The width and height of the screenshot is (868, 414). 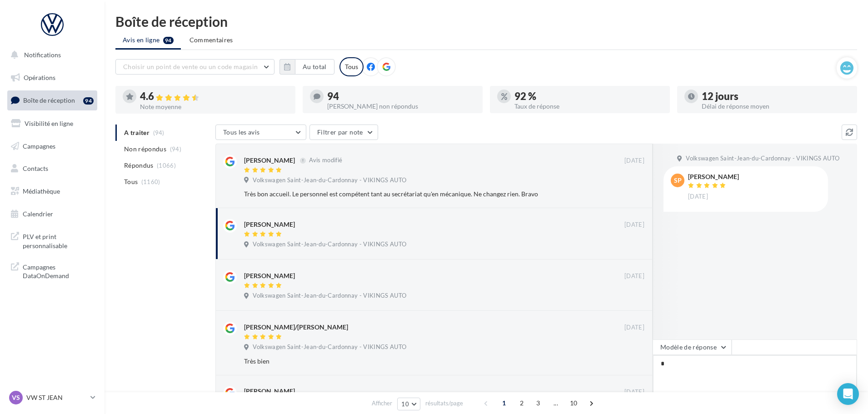 What do you see at coordinates (214, 96) in the screenshot?
I see `div: 4.6` at bounding box center [214, 96].